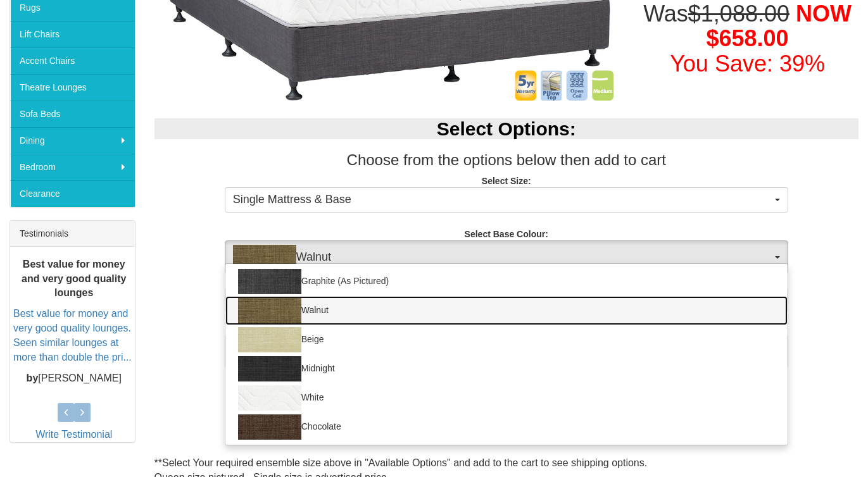 The height and width of the screenshot is (477, 868). Describe the element at coordinates (506, 369) in the screenshot. I see `a: Midnight` at that location.